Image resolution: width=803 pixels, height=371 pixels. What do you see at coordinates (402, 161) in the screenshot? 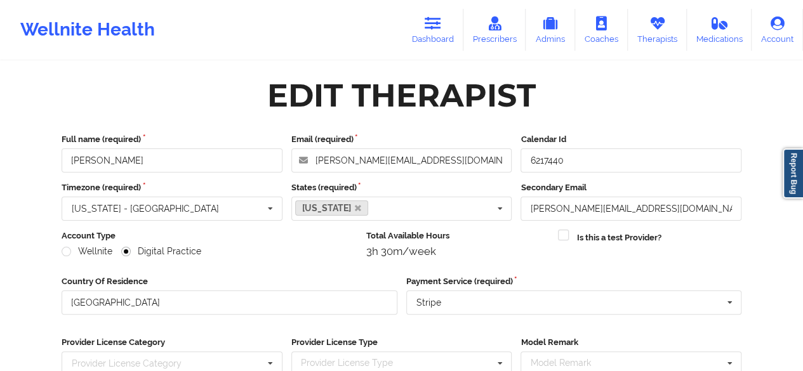
I see `input: Email address` at bounding box center [402, 161].